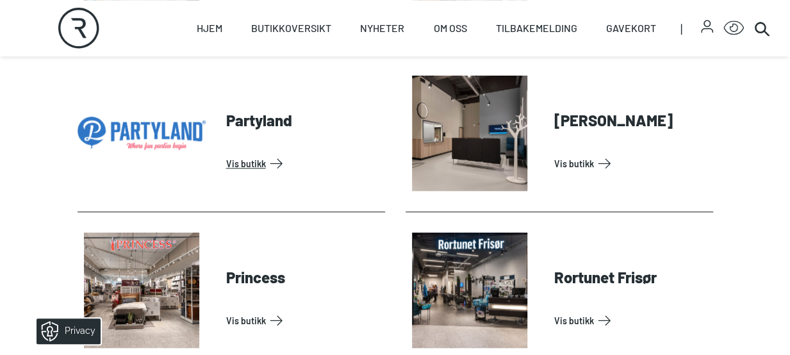 The width and height of the screenshot is (790, 355). I want to click on a: Vis Butikk: Pons Helsetun, so click(631, 163).